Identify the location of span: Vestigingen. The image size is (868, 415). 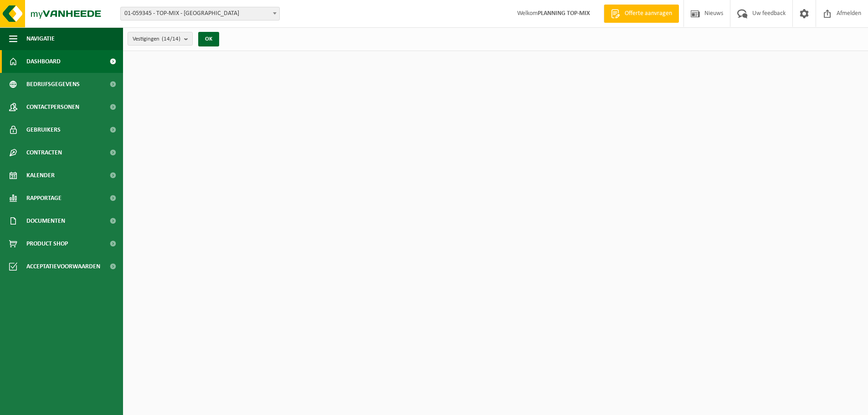
(157, 39).